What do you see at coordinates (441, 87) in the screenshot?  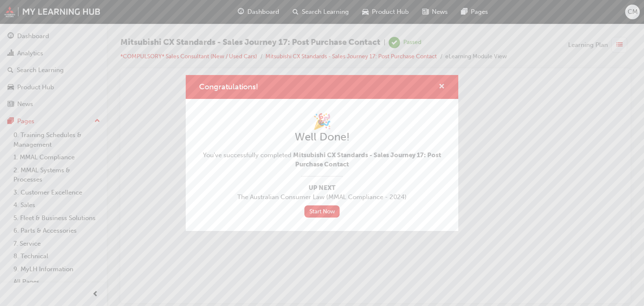 I see `button: cross-icon` at bounding box center [441, 87].